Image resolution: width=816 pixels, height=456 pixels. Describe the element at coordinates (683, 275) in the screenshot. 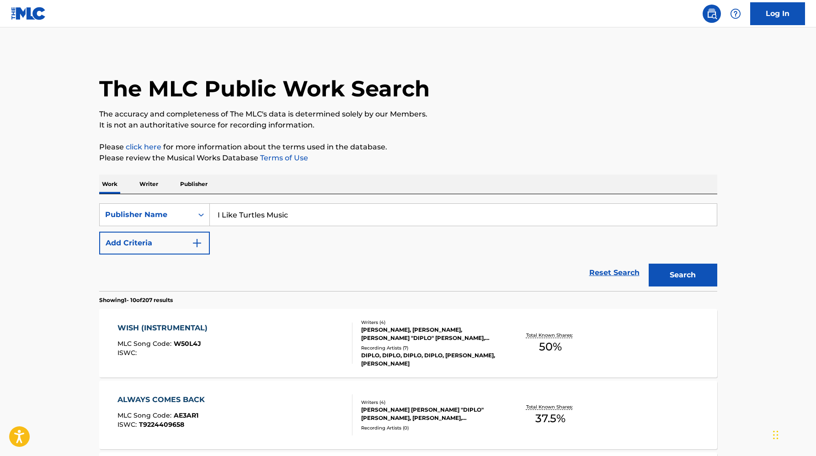

I see `button: Search` at that location.